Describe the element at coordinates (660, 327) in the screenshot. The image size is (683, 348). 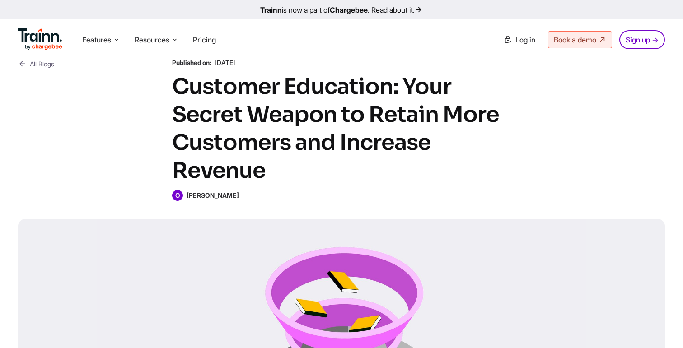
I see `div: Chat Widget` at that location.